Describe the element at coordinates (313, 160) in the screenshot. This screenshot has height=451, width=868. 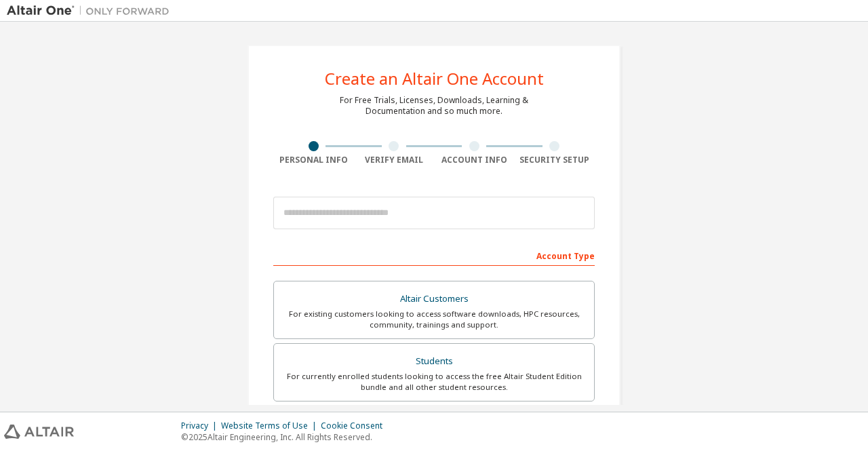
I see `div: Personal Info` at that location.